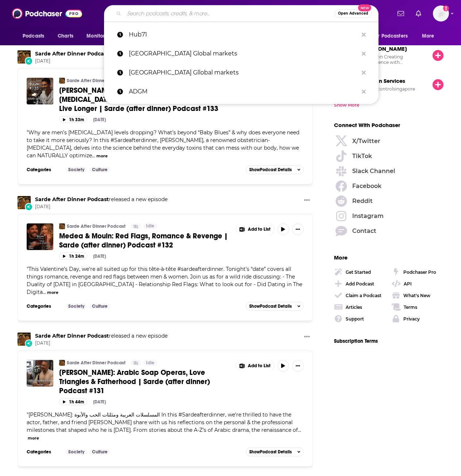 The image size is (461, 476). Describe the element at coordinates (360, 284) in the screenshot. I see `a: Add Podcast` at that location.